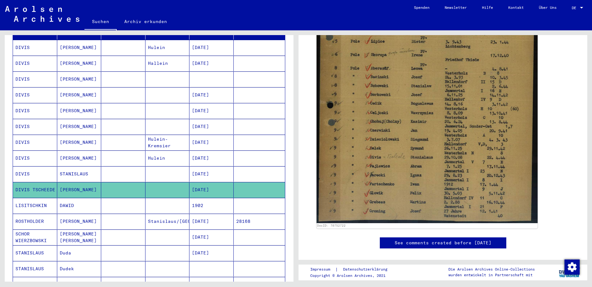 The width and height of the screenshot is (592, 287). What do you see at coordinates (569, 272) in the screenshot?
I see `img: yv_logo.png` at bounding box center [569, 272].